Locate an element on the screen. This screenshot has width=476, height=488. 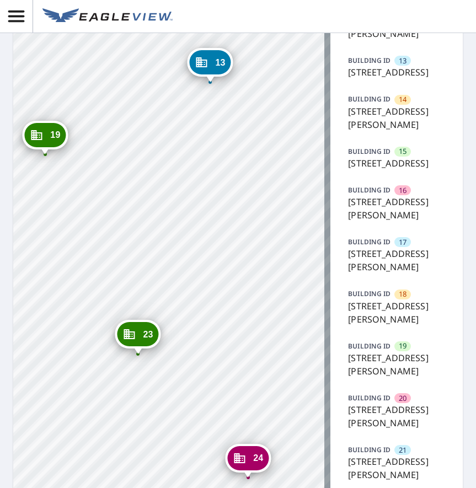
div: Dropped pin, building 23, Commercial property, 5318 Johnston Mill Ct Charlotte, NC 28269 is located at coordinates (138, 337).